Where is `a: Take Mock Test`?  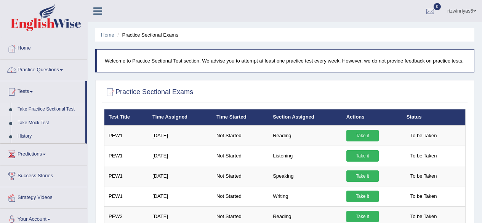
a: Take Mock Test is located at coordinates (50, 123).